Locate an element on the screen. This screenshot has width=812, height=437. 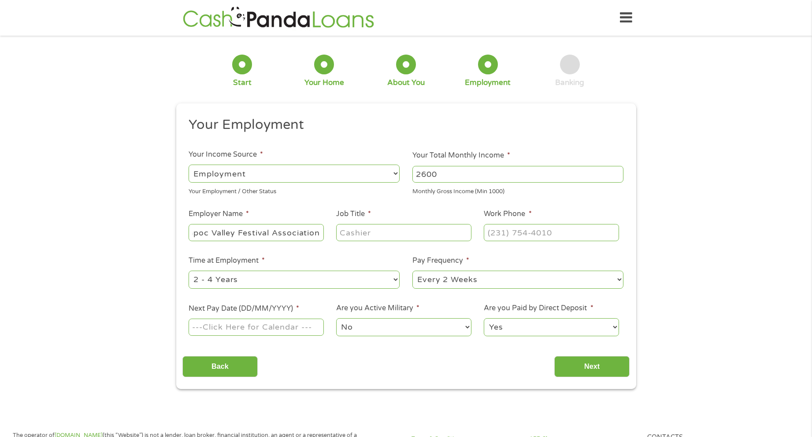
img: GetLoanNow Logo is located at coordinates (278, 18).